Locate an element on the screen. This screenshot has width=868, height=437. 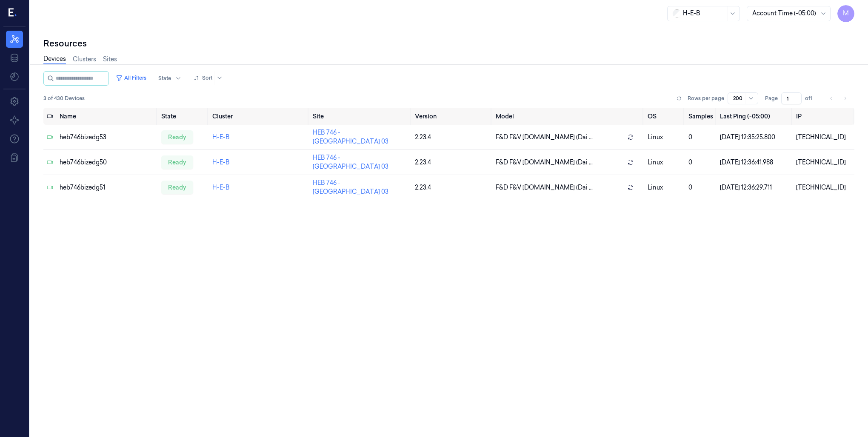
th: Site is located at coordinates (360, 116).